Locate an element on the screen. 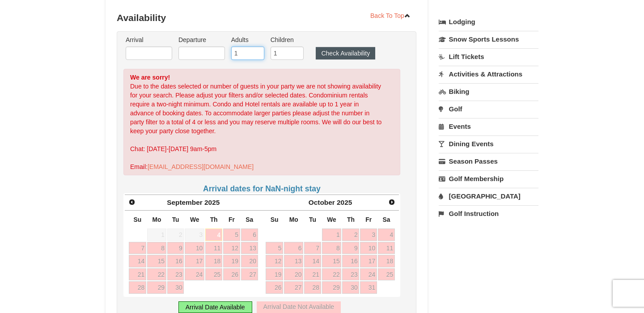 This screenshot has width=644, height=313. a: Snow Sports Lessons is located at coordinates (488, 39).